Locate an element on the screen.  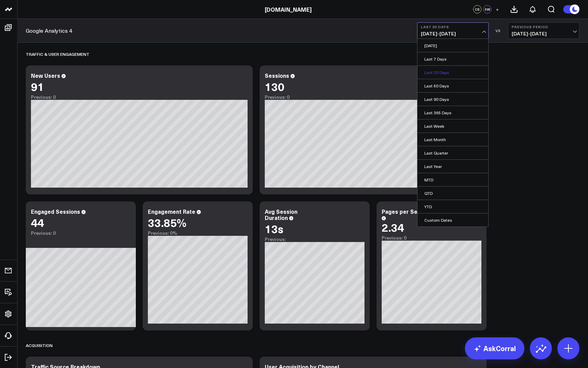
div: Engagement Rate is located at coordinates (171, 211).